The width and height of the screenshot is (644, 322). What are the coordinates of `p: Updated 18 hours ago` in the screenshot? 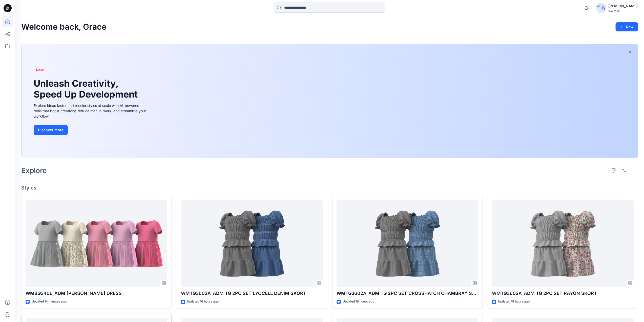 It's located at (514, 301).